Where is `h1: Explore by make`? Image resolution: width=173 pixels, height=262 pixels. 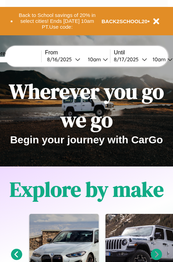 h1: Explore by make is located at coordinates (86, 189).